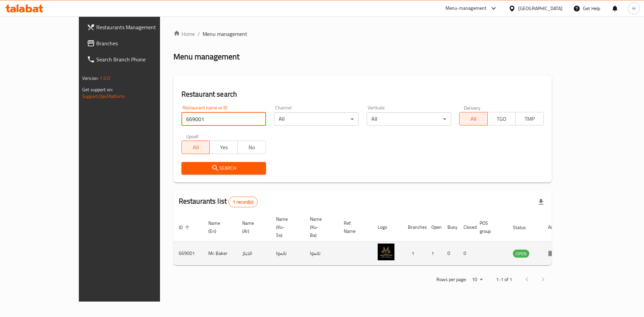  Describe the element at coordinates (251, 147) in the screenshot. I see `button: No` at that location.